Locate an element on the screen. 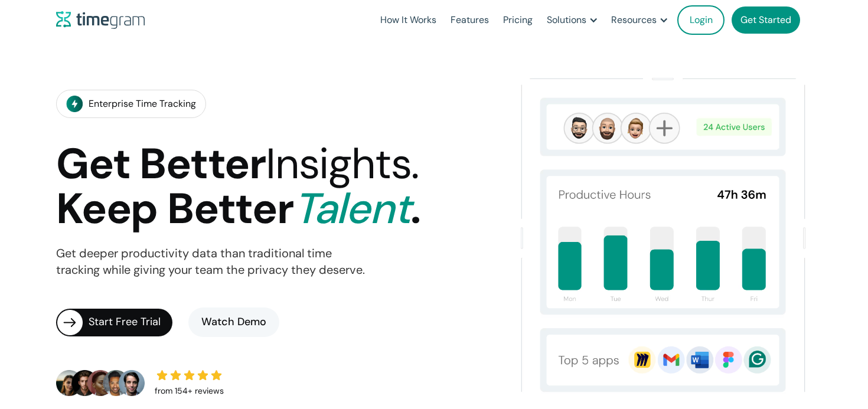  div: from 154+ reviews is located at coordinates (189, 391).